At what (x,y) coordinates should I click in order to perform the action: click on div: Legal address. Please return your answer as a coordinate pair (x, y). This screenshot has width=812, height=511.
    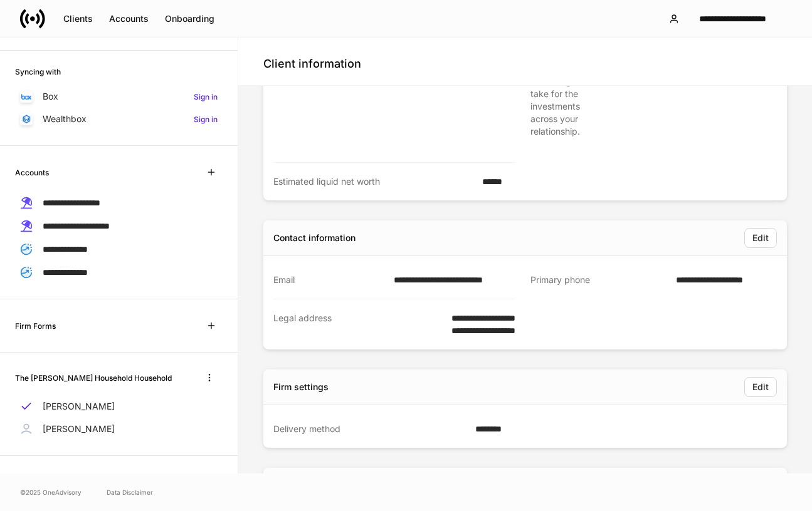
    Looking at the image, I should click on (347, 324).